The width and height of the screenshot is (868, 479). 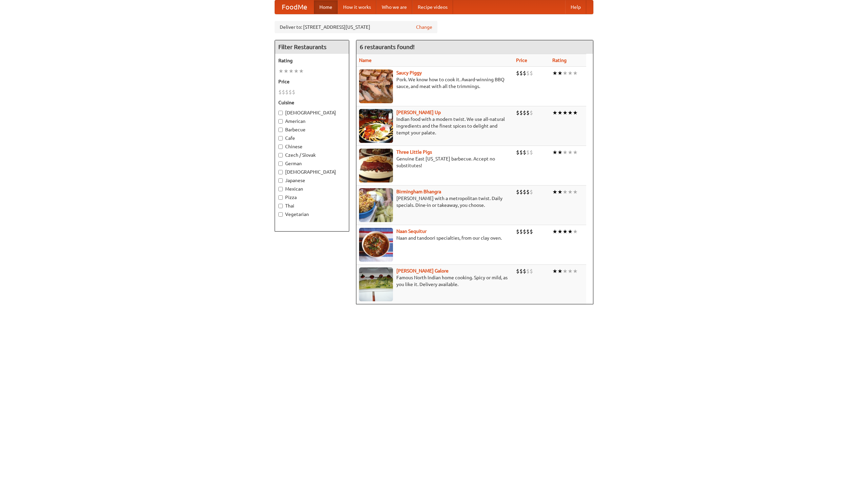 What do you see at coordinates (280, 138) in the screenshot?
I see `input: Cafe` at bounding box center [280, 138].